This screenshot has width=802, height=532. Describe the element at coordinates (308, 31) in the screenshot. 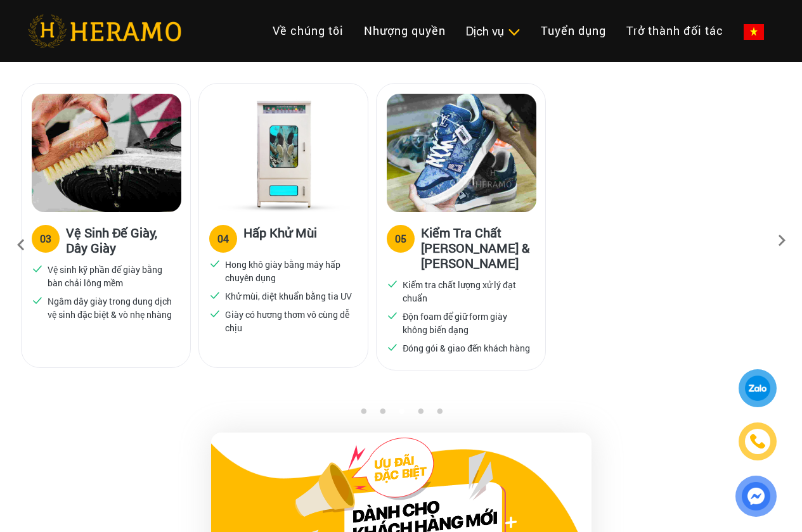

I see `a: Về chúng tôi` at that location.